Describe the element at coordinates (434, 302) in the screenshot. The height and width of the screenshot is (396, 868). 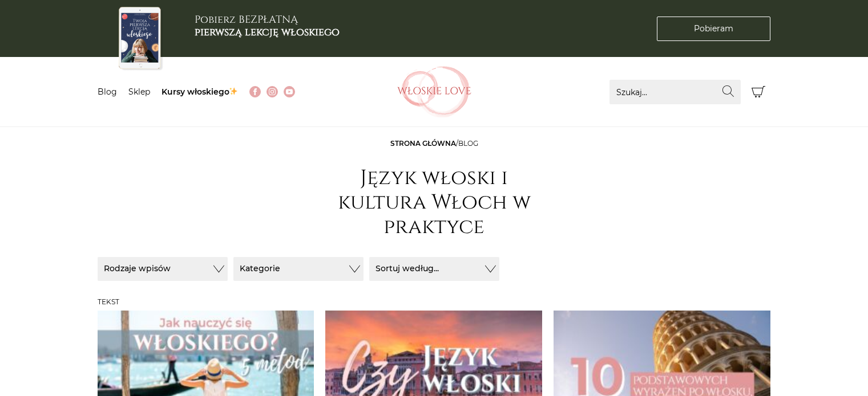
I see `h3: Tekst` at that location.